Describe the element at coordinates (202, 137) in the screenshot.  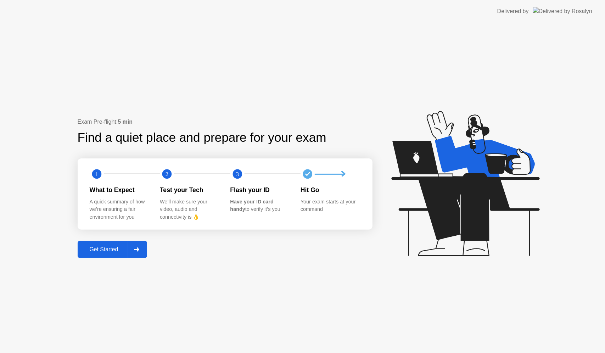
I see `div: Find a quiet place and prepare for your exam` at that location.